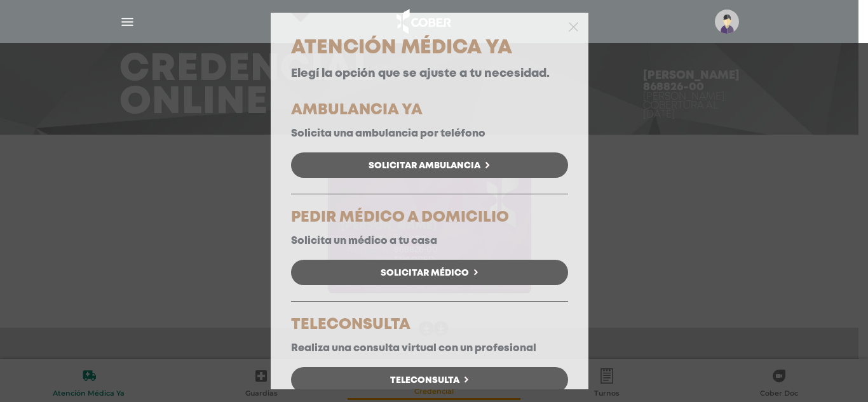 The image size is (868, 402). I want to click on h5: TELECONSULTA, so click(429, 325).